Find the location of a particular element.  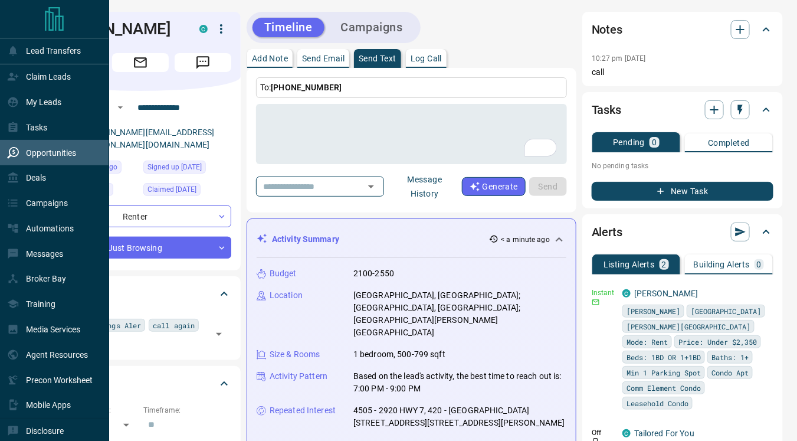

p: Add Note is located at coordinates (270, 58).